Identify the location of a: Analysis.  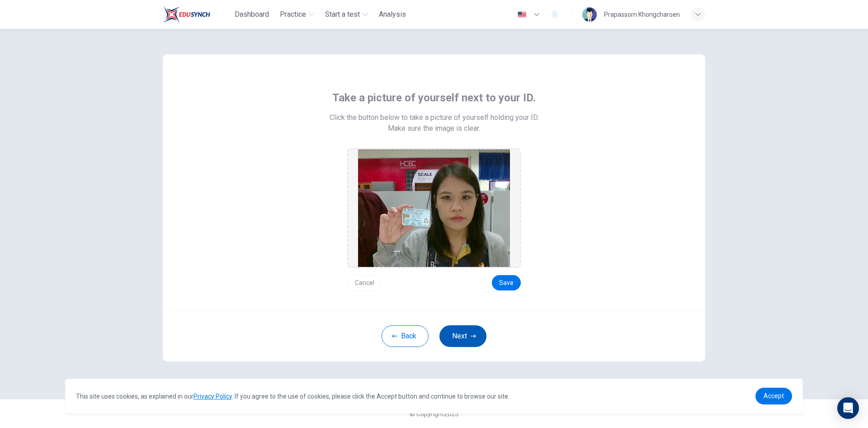
(392, 15).